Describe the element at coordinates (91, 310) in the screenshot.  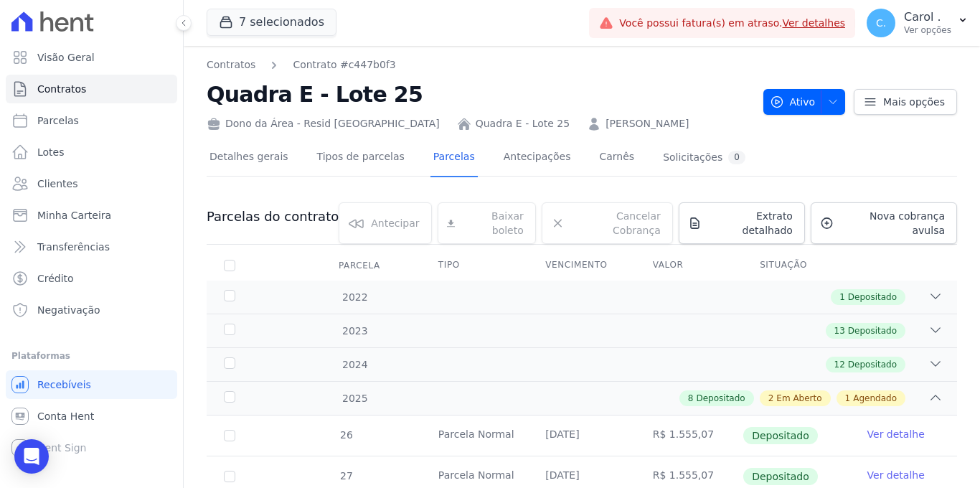
I see `a: Negativação` at that location.